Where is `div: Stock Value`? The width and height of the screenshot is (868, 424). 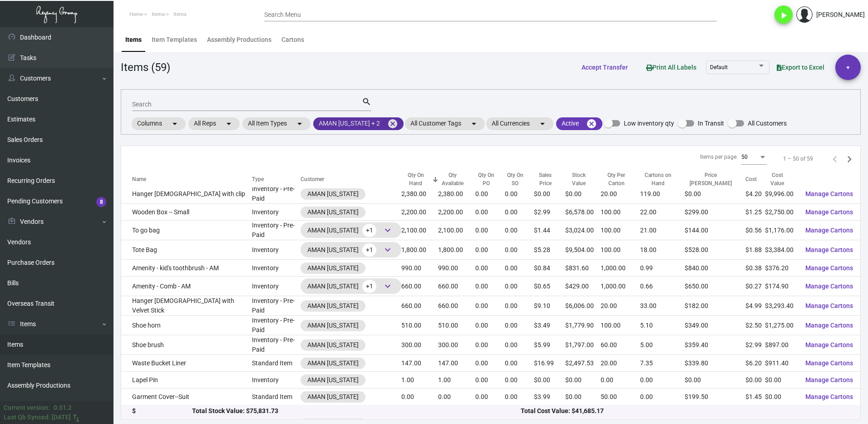
div: Stock Value is located at coordinates (583, 180).